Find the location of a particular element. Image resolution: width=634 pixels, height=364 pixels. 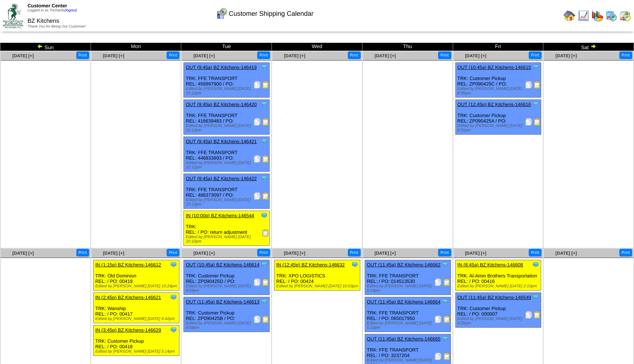

img: calendarinout.gif is located at coordinates (626, 16).